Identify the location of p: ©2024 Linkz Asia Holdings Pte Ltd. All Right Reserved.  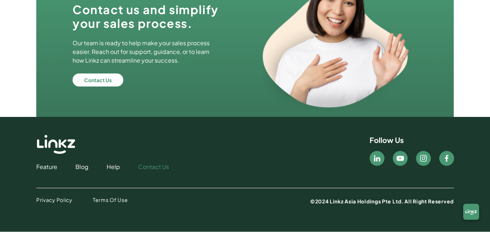
(382, 201).